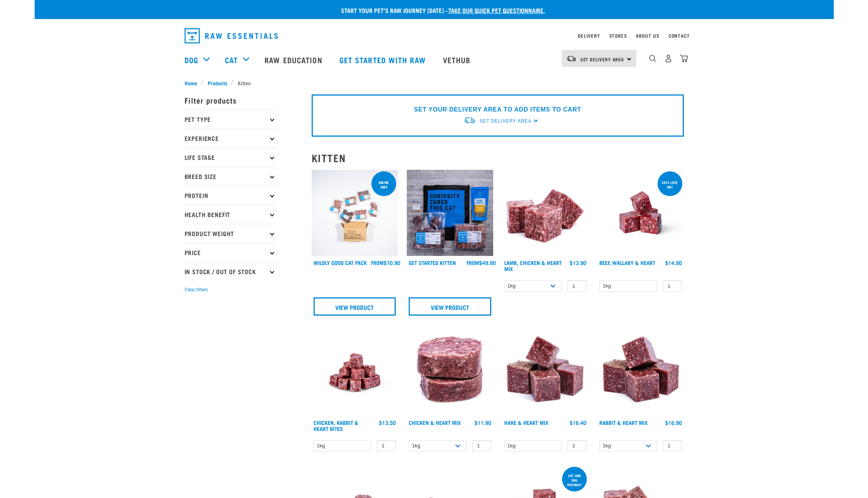 Image resolution: width=868 pixels, height=498 pixels. Describe the element at coordinates (578, 423) in the screenshot. I see `div: $16.40` at that location.